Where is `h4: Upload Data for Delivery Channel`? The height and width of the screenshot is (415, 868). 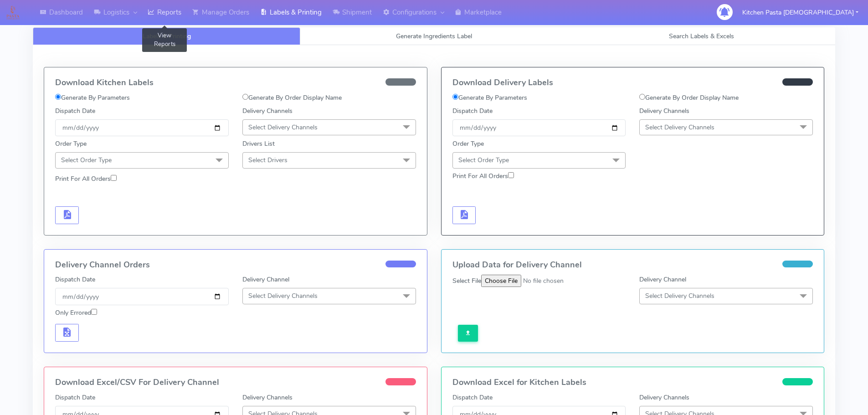
h4: Upload Data for Delivery Channel is located at coordinates (633, 265).